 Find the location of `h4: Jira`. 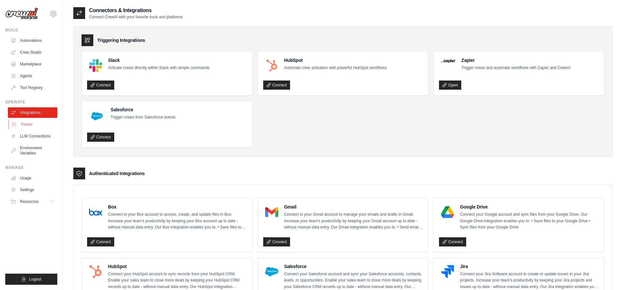

h4: Jira is located at coordinates (530, 267).